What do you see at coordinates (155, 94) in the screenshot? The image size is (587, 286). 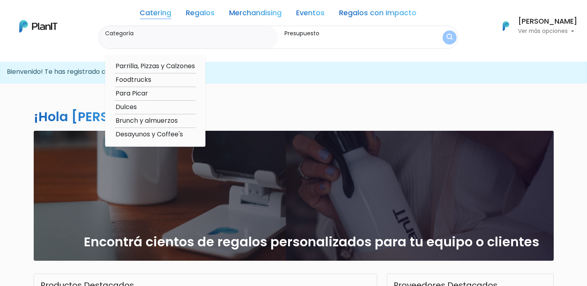 I see `option: Para Picar` at bounding box center [155, 94].